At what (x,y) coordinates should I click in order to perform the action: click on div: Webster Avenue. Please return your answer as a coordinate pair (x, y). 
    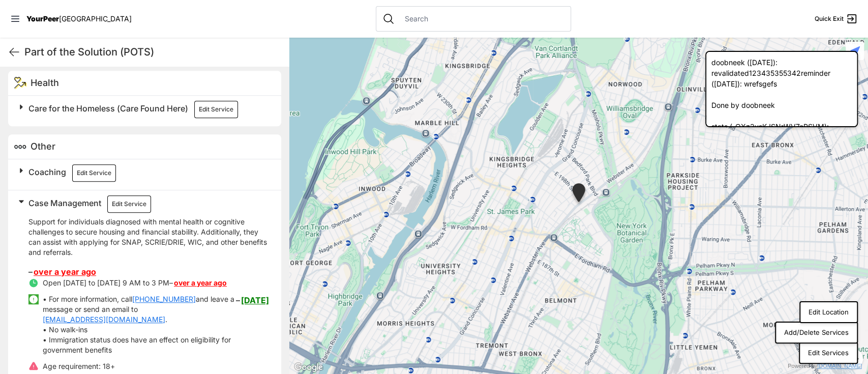
    Looking at the image, I should click on (578, 194).